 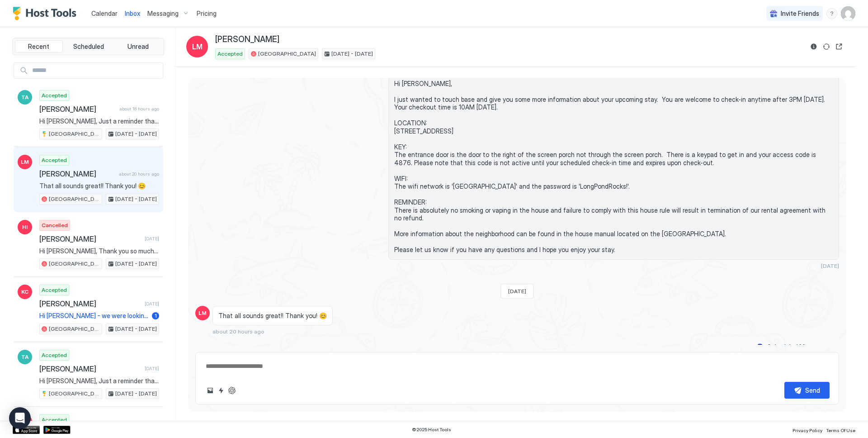 I want to click on button: Open reservation, so click(x=840, y=46).